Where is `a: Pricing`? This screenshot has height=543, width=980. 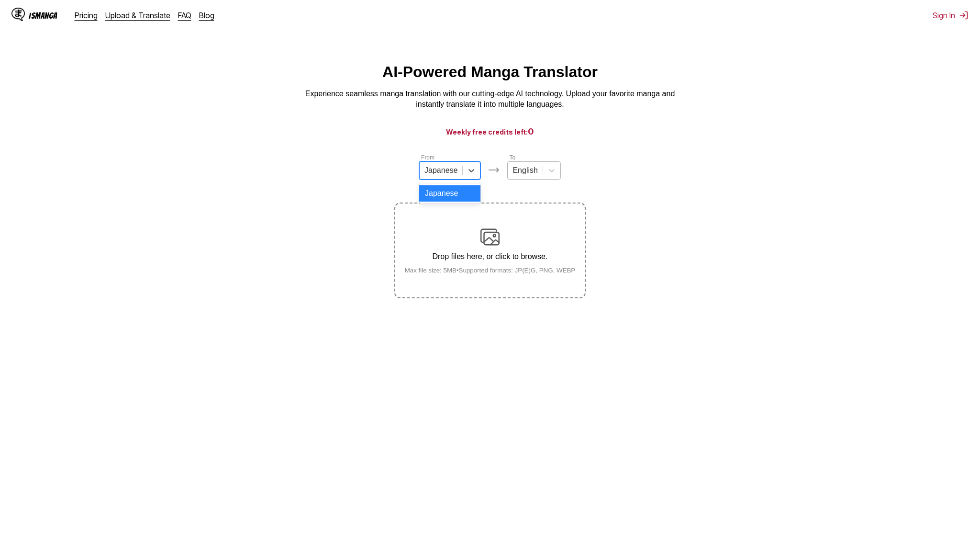 a: Pricing is located at coordinates (86, 15).